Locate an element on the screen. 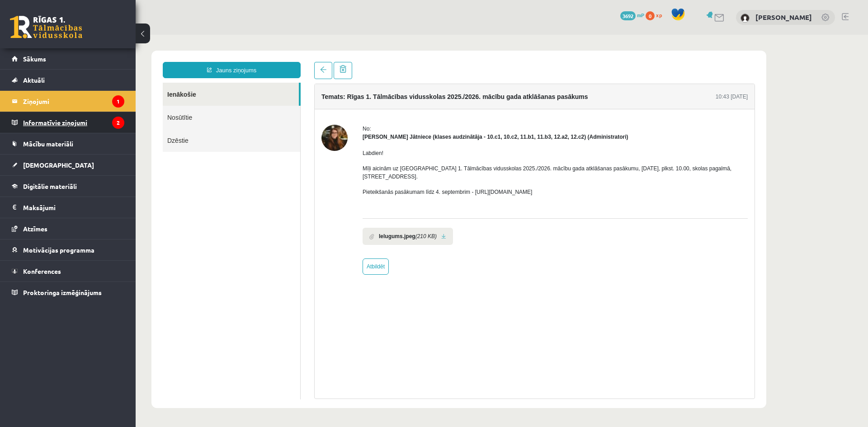 The image size is (868, 427). a: Sākums is located at coordinates (68, 59).